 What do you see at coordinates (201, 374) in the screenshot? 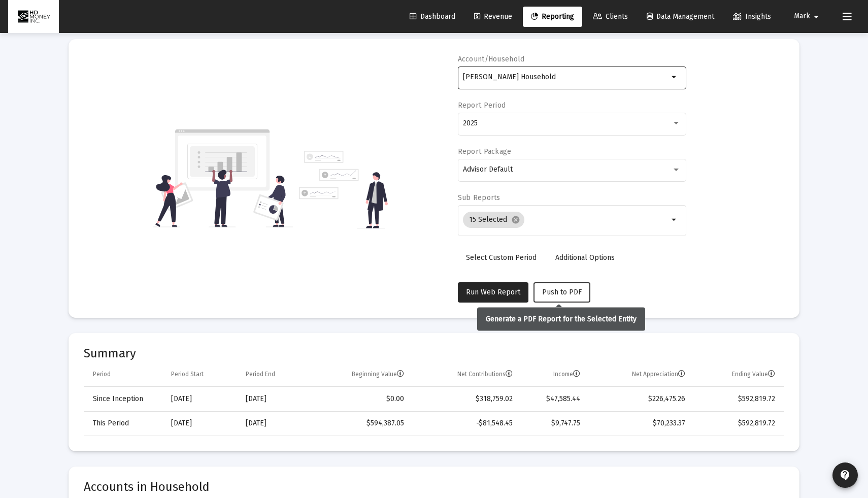
I see `td: Column Period Start` at bounding box center [201, 374].